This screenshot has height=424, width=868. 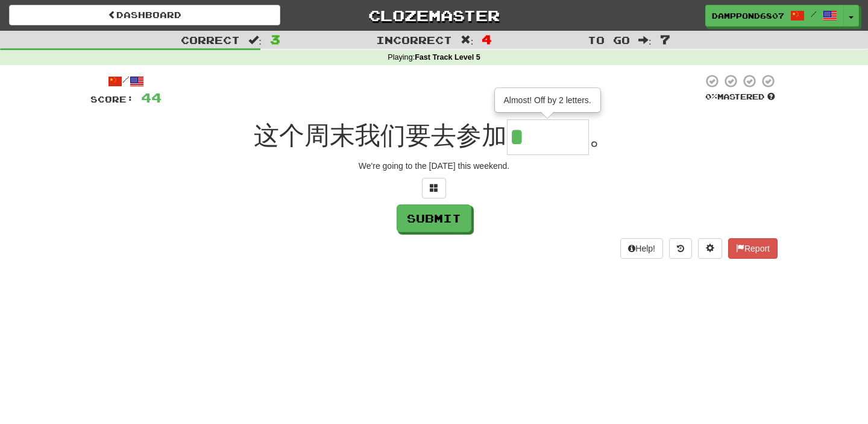 What do you see at coordinates (275, 39) in the screenshot?
I see `span: 3` at bounding box center [275, 39].